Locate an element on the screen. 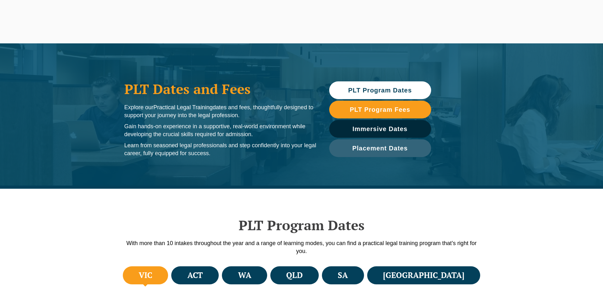 The height and width of the screenshot is (291, 603). a: PLT Program Fees is located at coordinates (380, 110).